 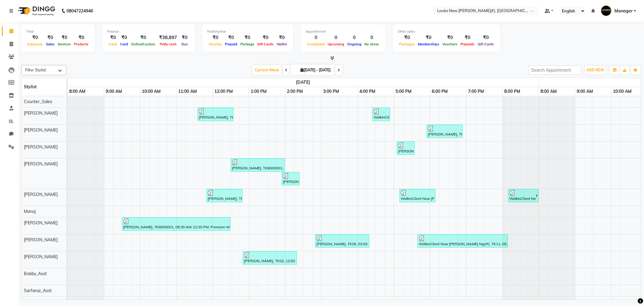 I want to click on span: Wallet, so click(x=282, y=44).